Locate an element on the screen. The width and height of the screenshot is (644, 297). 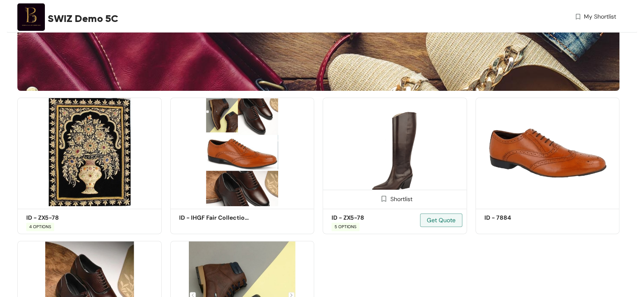
div: Shortlist is located at coordinates (394, 198).